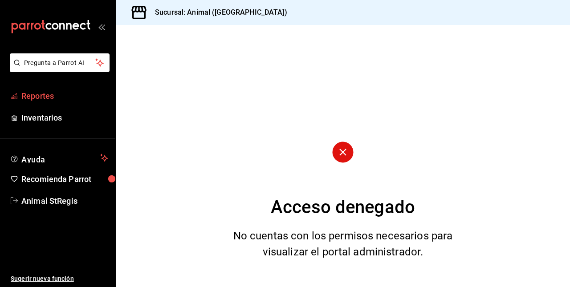 Image resolution: width=570 pixels, height=287 pixels. What do you see at coordinates (59, 158) in the screenshot?
I see `span: Ayuda` at bounding box center [59, 158].